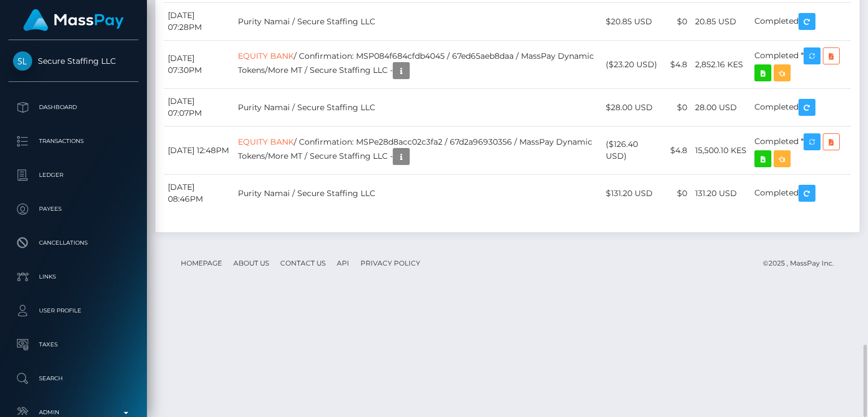 The height and width of the screenshot is (417, 868). I want to click on p: Transactions, so click(73, 141).